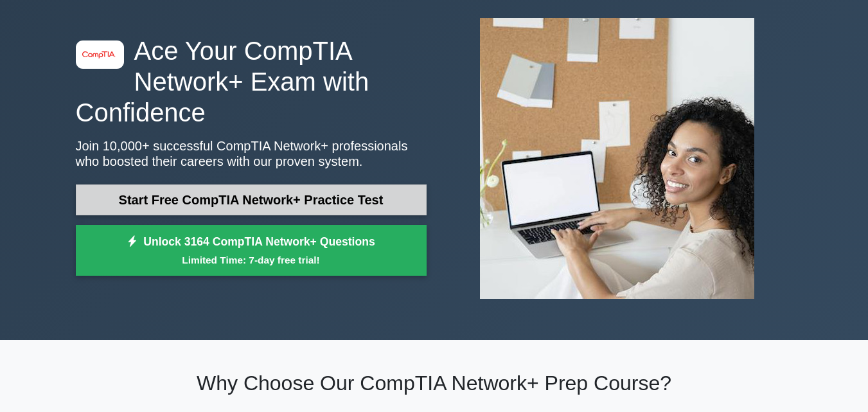  Describe the element at coordinates (251, 153) in the screenshot. I see `p: Join 10,000+ successful CompTIA Network+ professionals who boosted their careers with our proven ...` at that location.